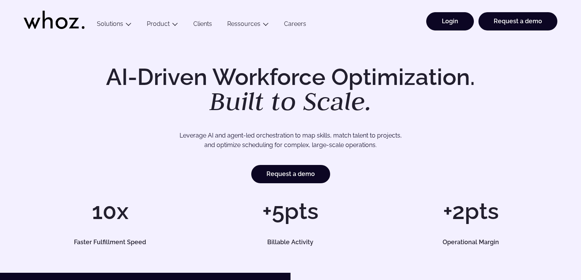 This screenshot has height=280, width=581. I want to click on h1: 10x, so click(110, 211).